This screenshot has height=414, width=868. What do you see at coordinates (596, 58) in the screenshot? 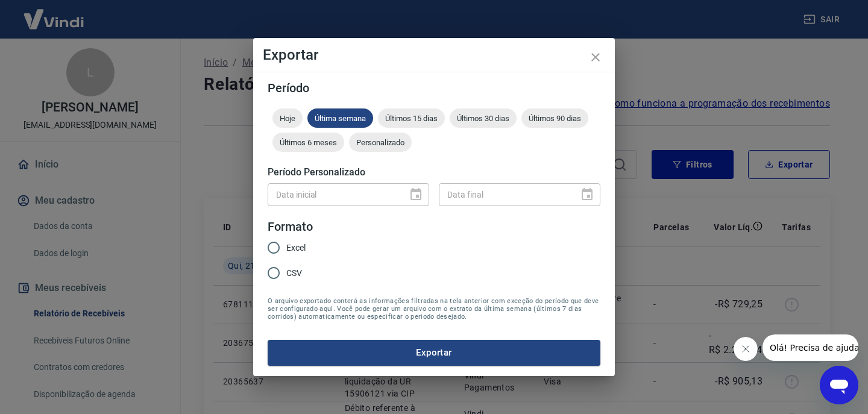
I see `button: close` at bounding box center [596, 58].